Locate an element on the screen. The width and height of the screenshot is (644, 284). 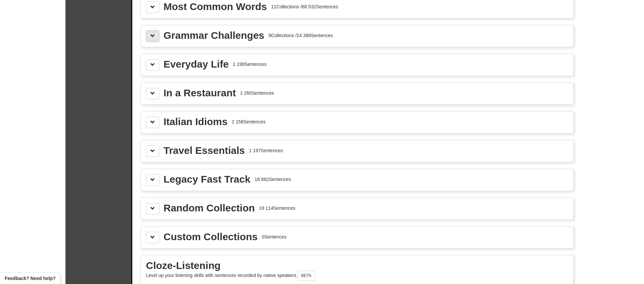
div: Random Collection is located at coordinates (209, 208).